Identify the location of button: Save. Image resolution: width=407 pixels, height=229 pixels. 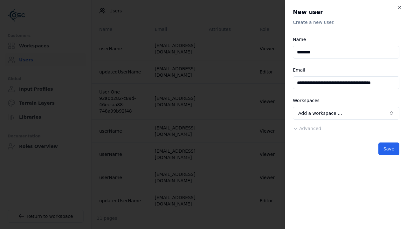
(389, 149).